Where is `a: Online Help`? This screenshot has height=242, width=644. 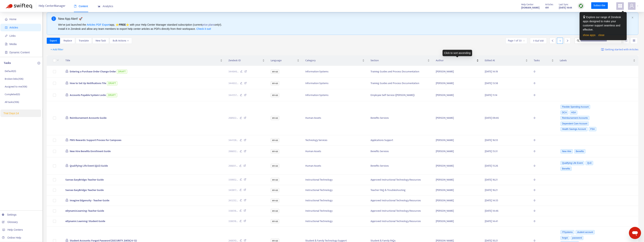 a: Online Help is located at coordinates (11, 238).